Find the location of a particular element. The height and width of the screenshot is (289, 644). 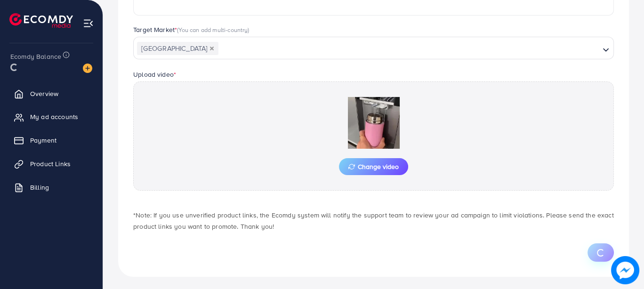

a: logo is located at coordinates (41, 20).